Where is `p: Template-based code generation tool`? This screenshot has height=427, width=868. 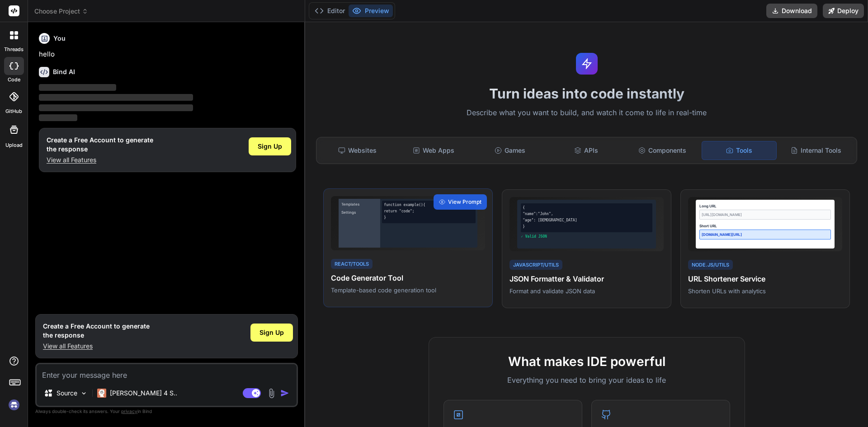 p: Template-based code generation tool is located at coordinates (408, 290).